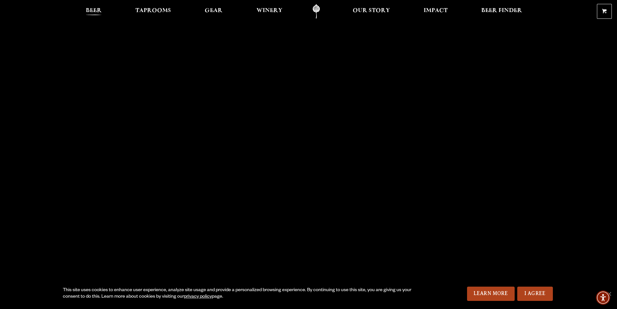 This screenshot has width=617, height=309. Describe the element at coordinates (238, 293) in the screenshot. I see `div: This site uses cookies to enhance user experience, analyze site usage and provide a personalized ...` at that location.